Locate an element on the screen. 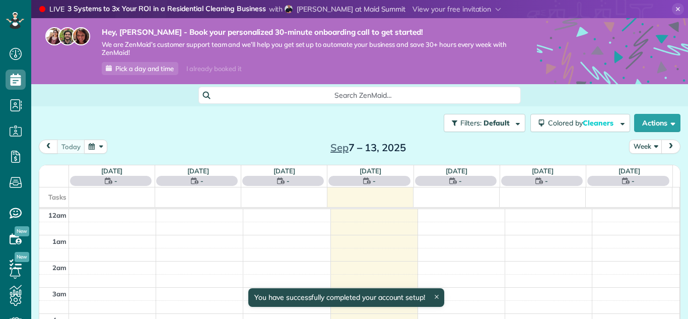 This screenshot has width=688, height=319. span: with is located at coordinates (276, 9).